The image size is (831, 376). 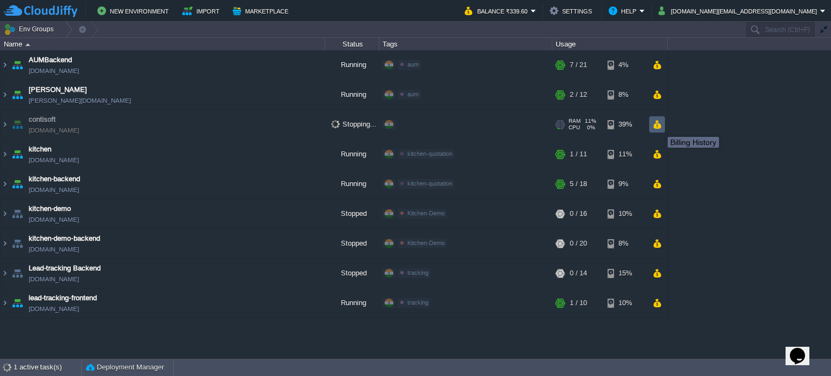 I want to click on div: 39%, so click(x=625, y=124).